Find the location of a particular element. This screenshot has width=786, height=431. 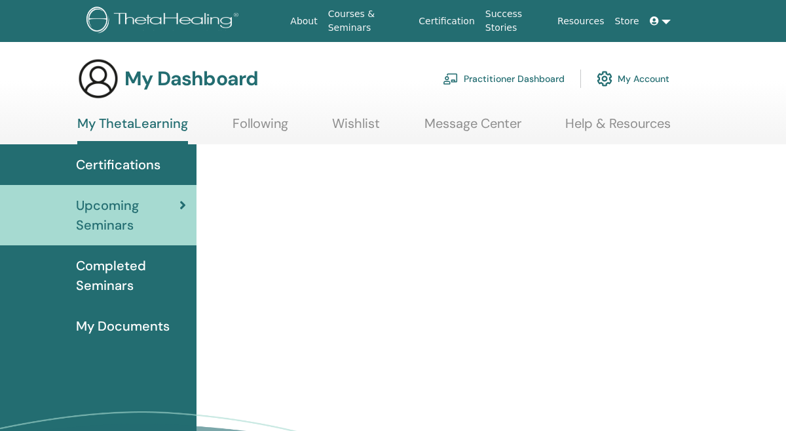

a: Message Center is located at coordinates (473, 128).